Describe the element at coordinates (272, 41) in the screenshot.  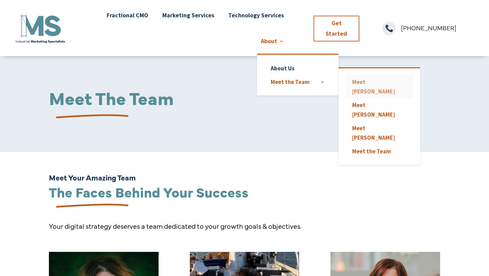
I see `a: About` at that location.